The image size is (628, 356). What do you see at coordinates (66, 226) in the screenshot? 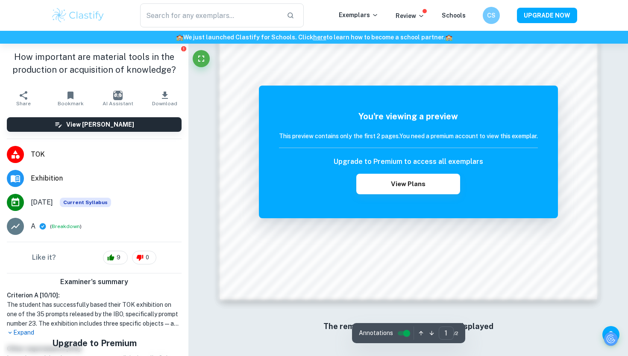
I see `button: Breakdown` at bounding box center [66, 226].